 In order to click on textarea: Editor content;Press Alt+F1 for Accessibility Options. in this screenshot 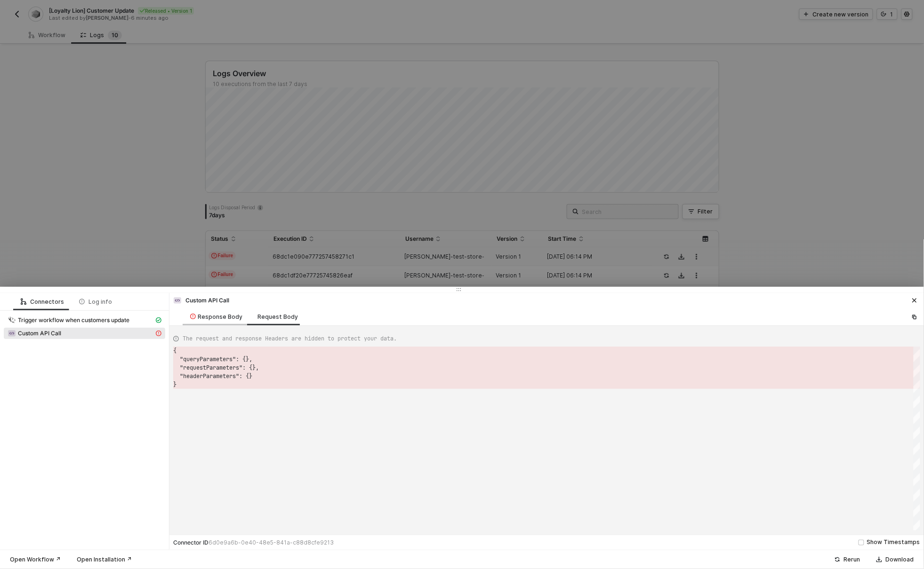, I will do `click(173, 351)`.